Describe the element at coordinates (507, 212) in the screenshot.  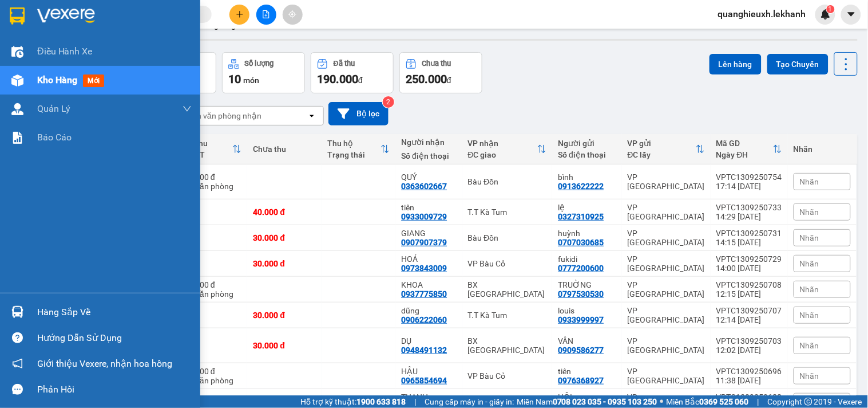
I see `div: T.T Kà Tum` at that location.